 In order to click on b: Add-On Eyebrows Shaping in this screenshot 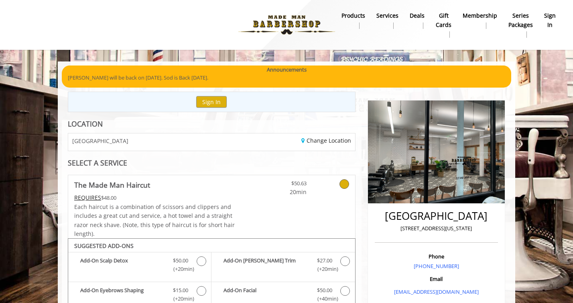, I will do `click(122, 294)`.